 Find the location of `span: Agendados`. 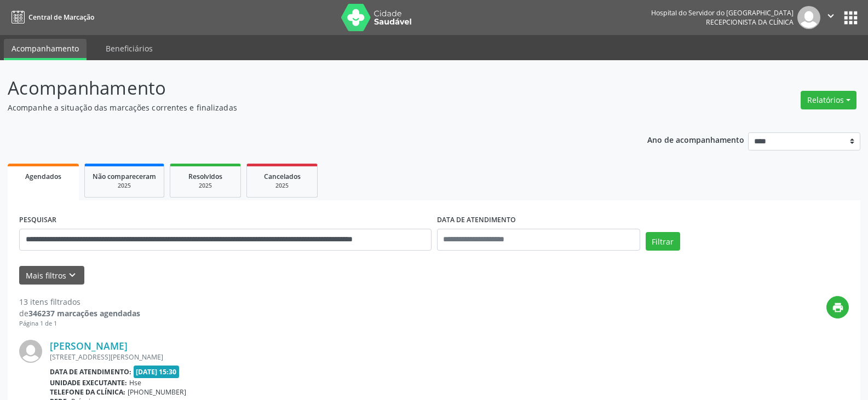

span: Agendados is located at coordinates (44, 176).